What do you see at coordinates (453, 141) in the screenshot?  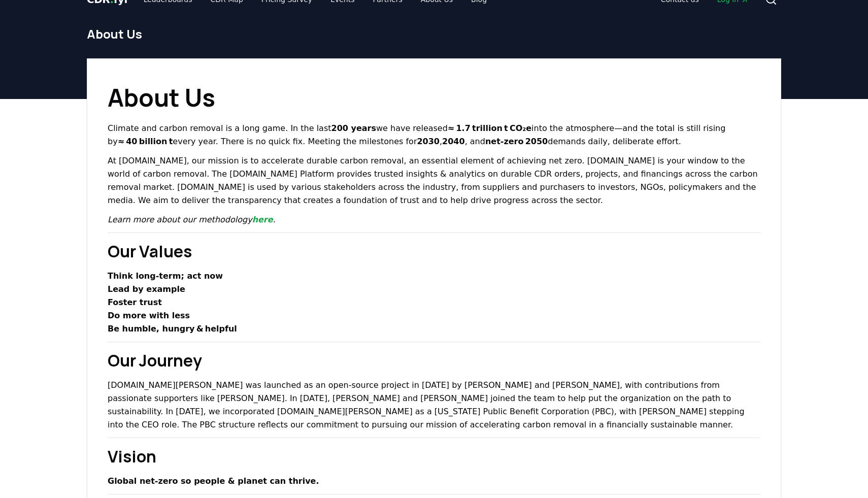 I see `strong: 2040` at bounding box center [453, 141].